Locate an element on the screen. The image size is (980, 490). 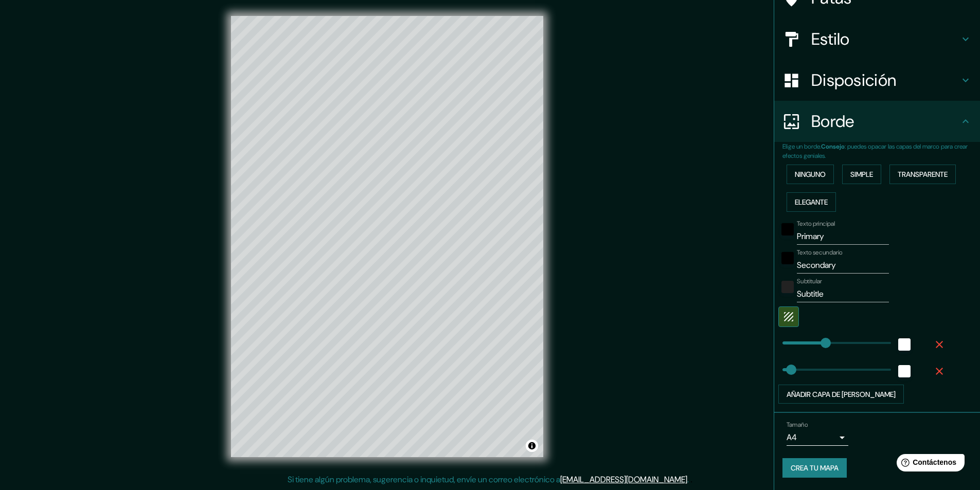
div: Borde is located at coordinates (877, 121).